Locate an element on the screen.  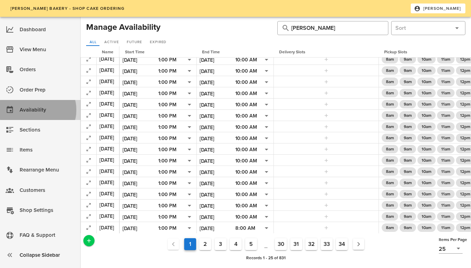
div: 8:00 AM is located at coordinates (253, 228).